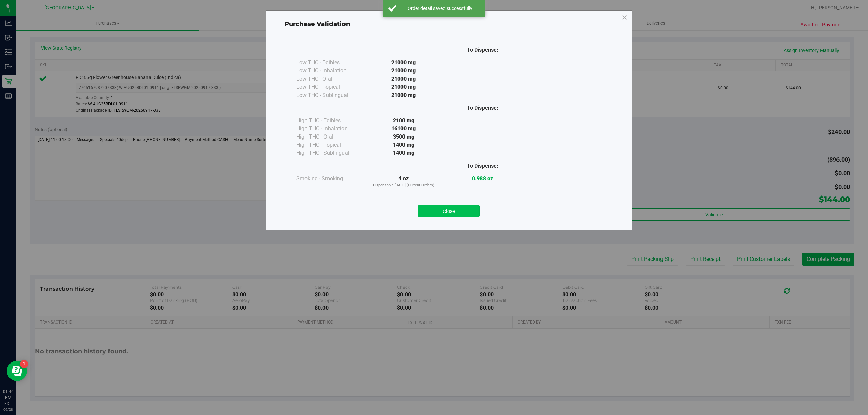 Image resolution: width=868 pixels, height=415 pixels. I want to click on div: High THC - Inhalation, so click(330, 129).